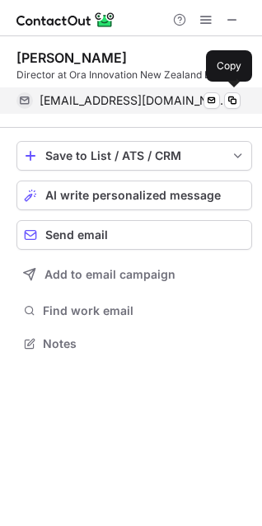 The width and height of the screenshot is (262, 526). What do you see at coordinates (133, 195) in the screenshot?
I see `span: AI write personalized message` at bounding box center [133, 195].